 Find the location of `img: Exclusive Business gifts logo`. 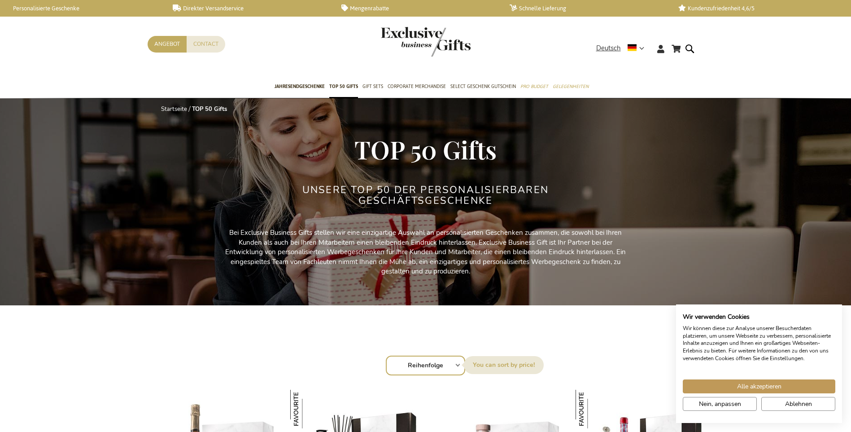

img: Exclusive Business gifts logo is located at coordinates (426, 42).